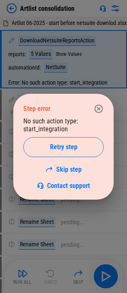 This screenshot has height=293, width=127. I want to click on span: Contact support, so click(68, 185).